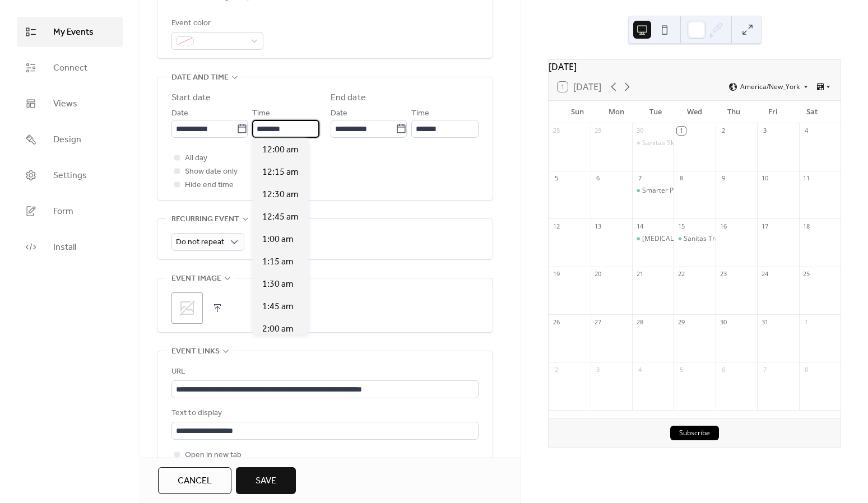 Image resolution: width=868 pixels, height=503 pixels. What do you see at coordinates (324, 413) in the screenshot?
I see `div: Text to display` at bounding box center [324, 413].